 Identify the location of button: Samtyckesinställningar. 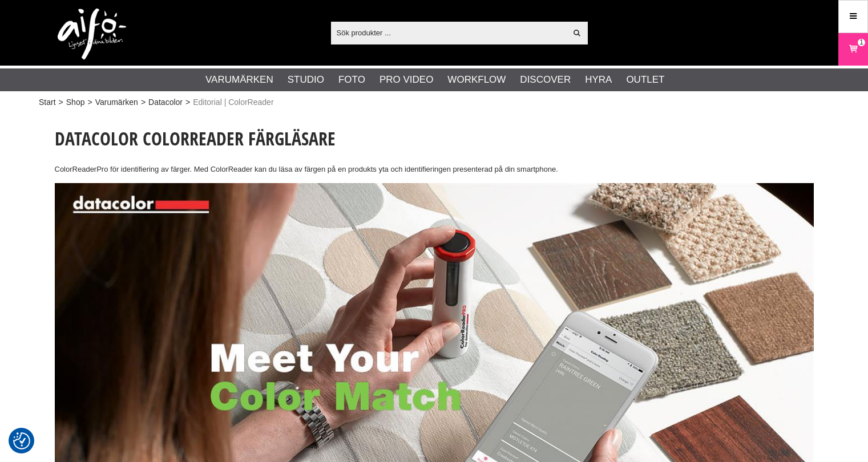
(22, 441).